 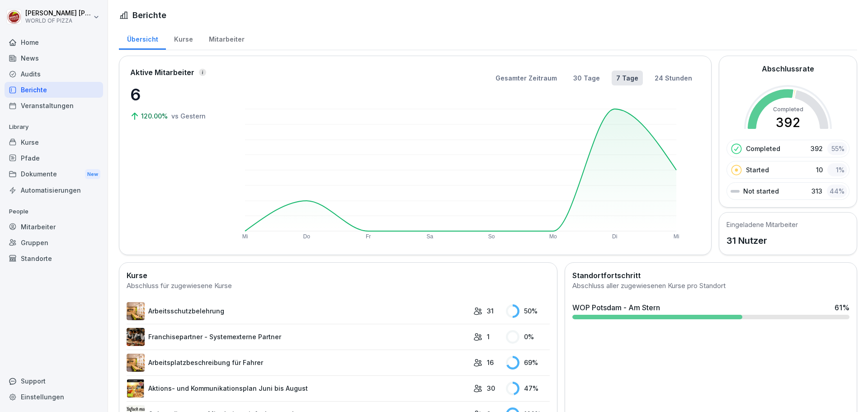 I want to click on p: vs Gestern, so click(x=188, y=116).